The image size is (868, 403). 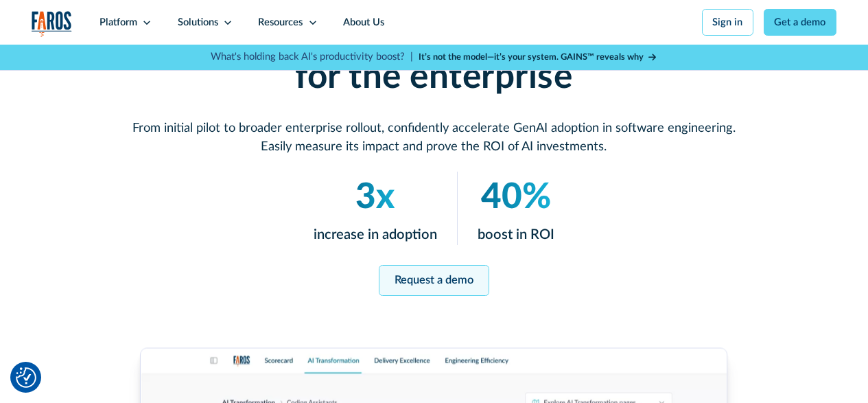 What do you see at coordinates (51, 24) in the screenshot?
I see `a: home` at bounding box center [51, 24].